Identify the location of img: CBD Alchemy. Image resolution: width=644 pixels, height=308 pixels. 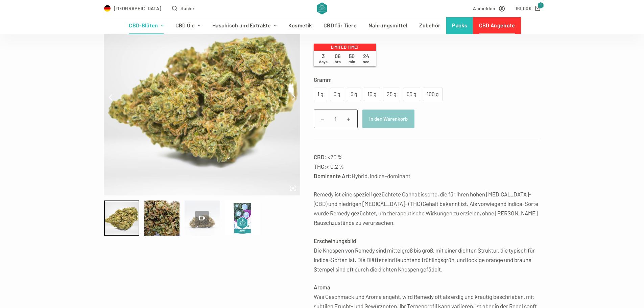
(322, 8).